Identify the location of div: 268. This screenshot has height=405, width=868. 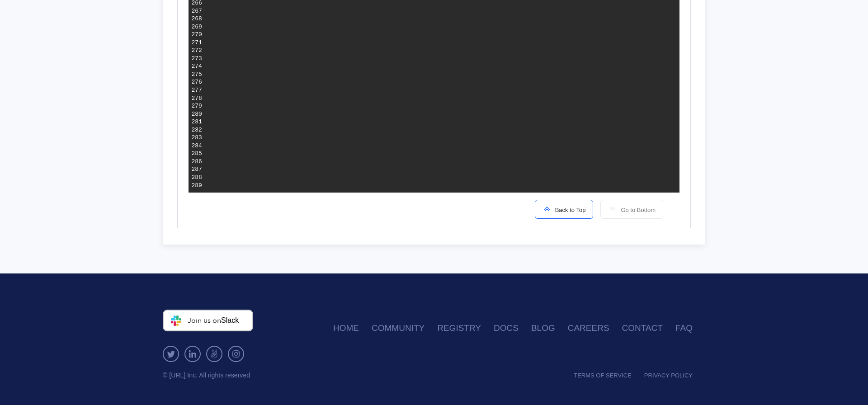
(196, 19).